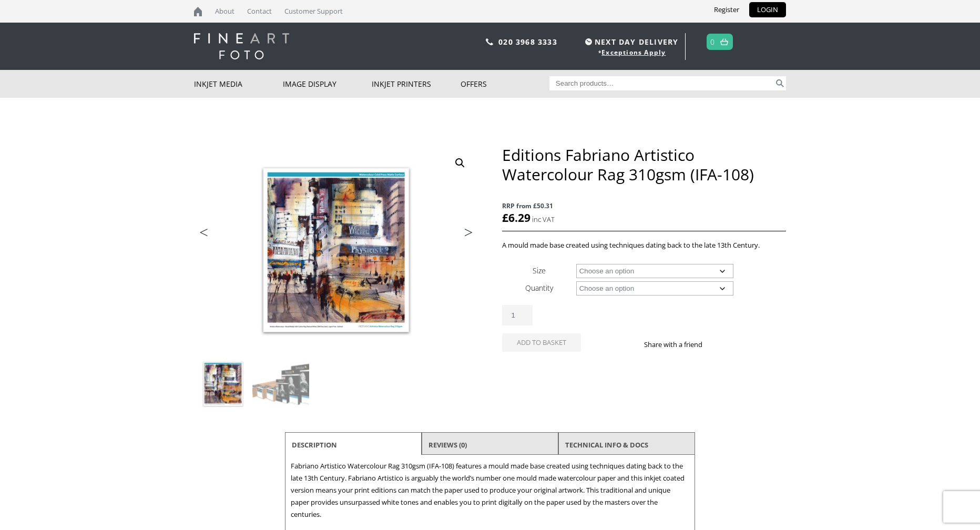 Image resolution: width=980 pixels, height=530 pixels. What do you see at coordinates (634, 52) in the screenshot?
I see `a: Exceptions Apply` at bounding box center [634, 52].